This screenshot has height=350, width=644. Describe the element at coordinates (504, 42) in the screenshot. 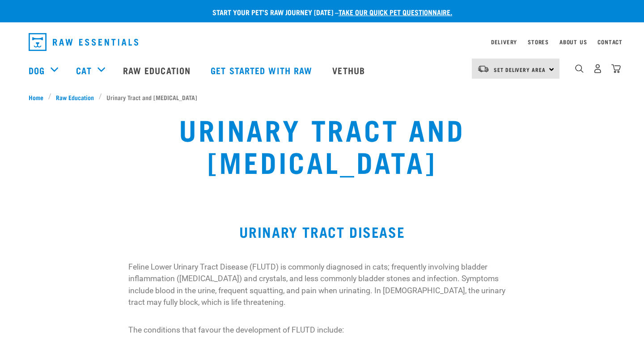

I see `a: Delivery` at that location.